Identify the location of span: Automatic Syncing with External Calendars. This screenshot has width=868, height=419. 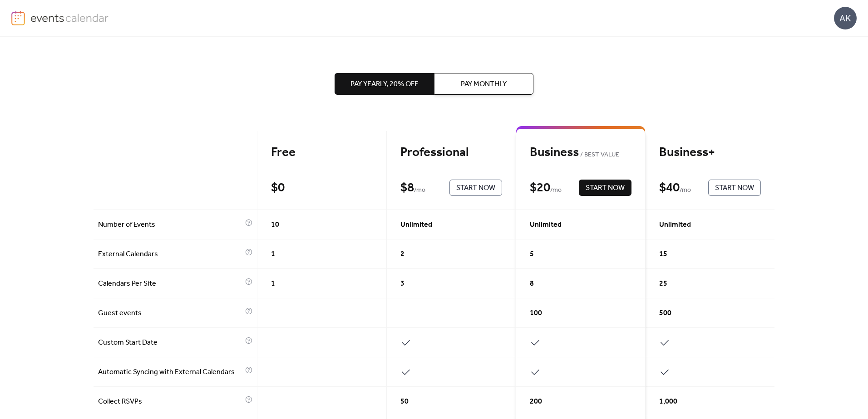
(170, 372).